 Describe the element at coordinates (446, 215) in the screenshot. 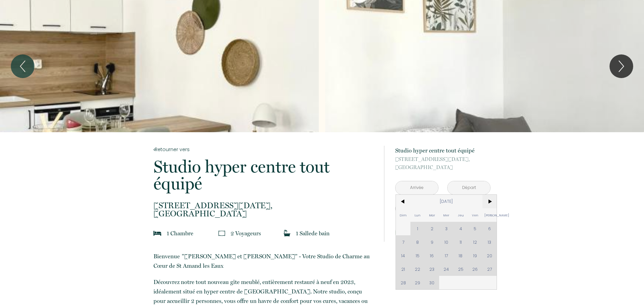

I see `span: Mer` at that location.